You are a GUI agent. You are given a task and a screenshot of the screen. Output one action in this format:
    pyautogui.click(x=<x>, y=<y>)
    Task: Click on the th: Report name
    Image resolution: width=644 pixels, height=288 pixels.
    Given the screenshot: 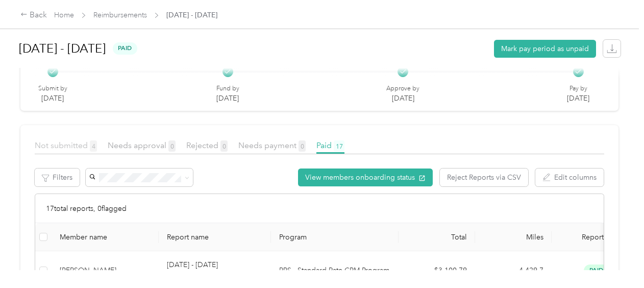 What is the action you would take?
    pyautogui.click(x=215, y=237)
    